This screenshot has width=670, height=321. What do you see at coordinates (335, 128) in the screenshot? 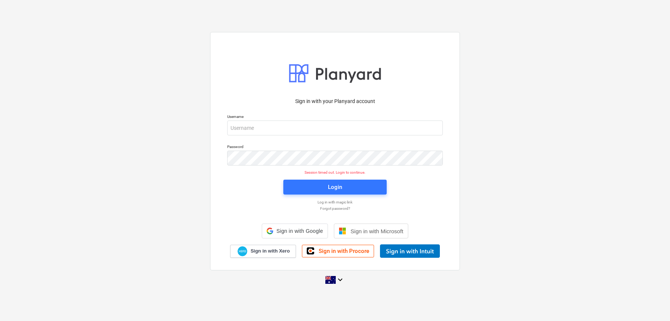
I see `input: Username` at bounding box center [335, 128].